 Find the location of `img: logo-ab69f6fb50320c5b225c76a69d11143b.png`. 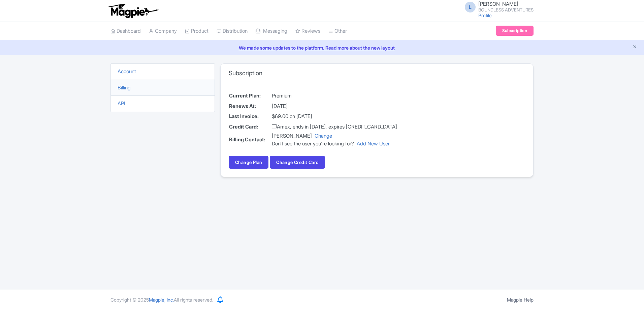

img: logo-ab69f6fb50320c5b225c76a69d11143b.png is located at coordinates (133, 11).